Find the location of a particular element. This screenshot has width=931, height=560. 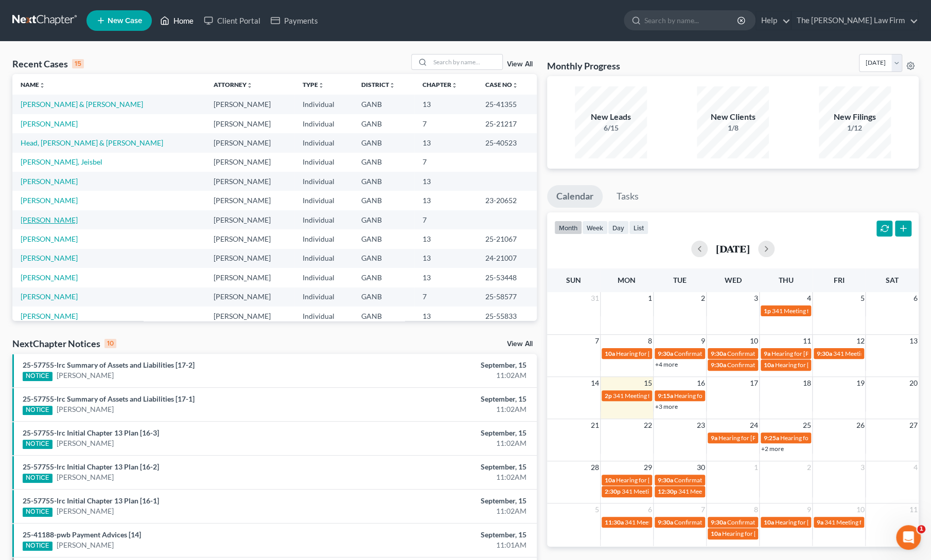

div: New Filings is located at coordinates (854, 116).